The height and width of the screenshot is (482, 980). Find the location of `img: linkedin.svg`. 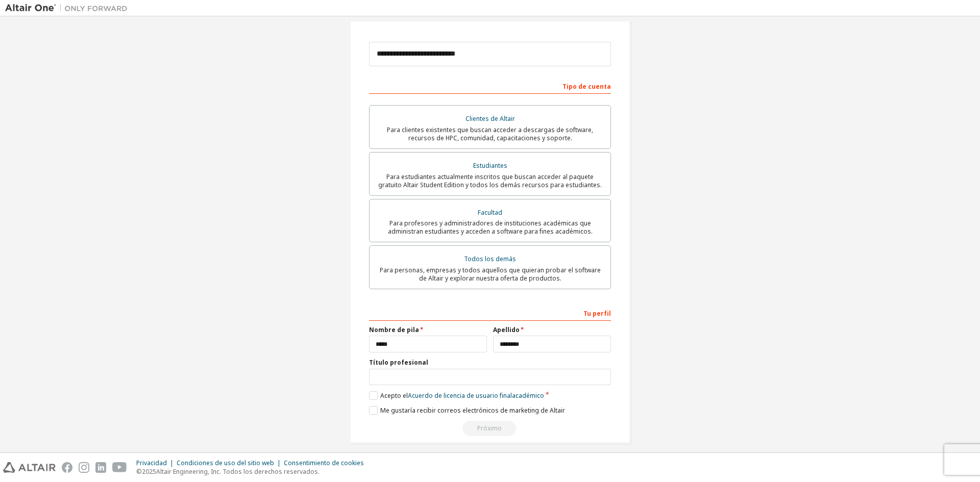

img: linkedin.svg is located at coordinates (100, 467).